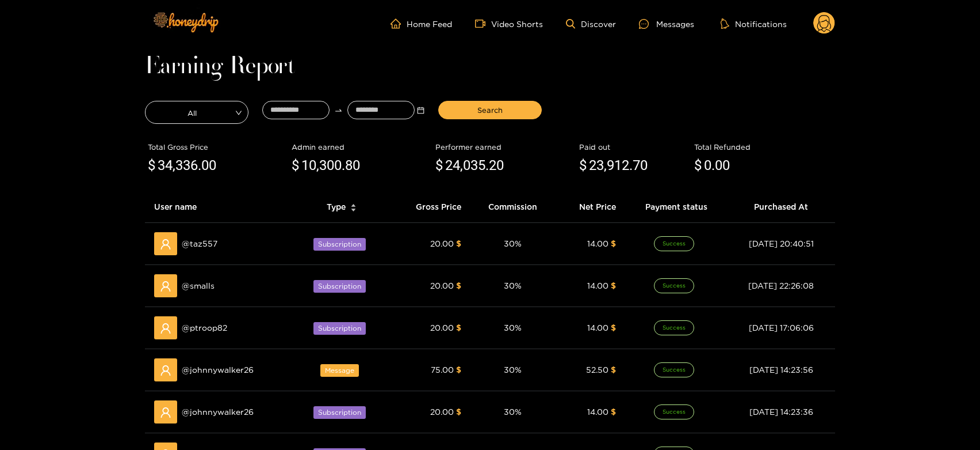 Image resolution: width=980 pixels, height=450 pixels. I want to click on span: home, so click(399, 24).